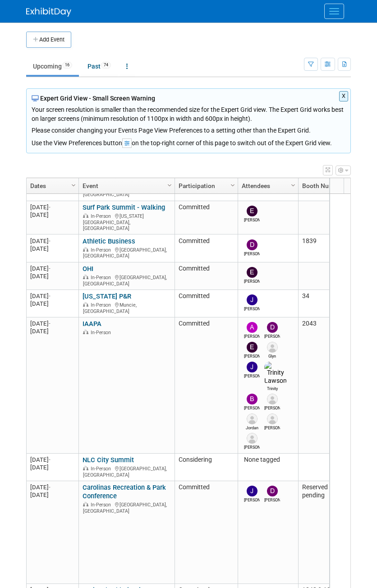  What do you see at coordinates (336, 303) in the screenshot?
I see `td: 34` at bounding box center [336, 303].